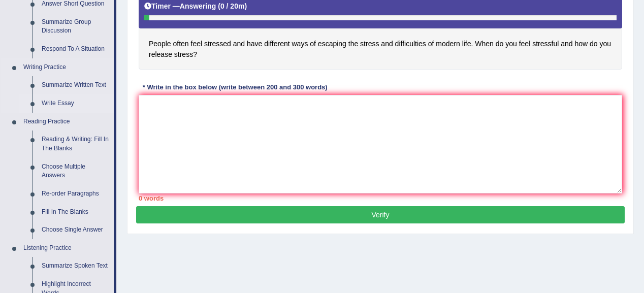 The image size is (644, 293). What do you see at coordinates (75, 266) in the screenshot?
I see `a: Summarize Spoken Text` at bounding box center [75, 266].